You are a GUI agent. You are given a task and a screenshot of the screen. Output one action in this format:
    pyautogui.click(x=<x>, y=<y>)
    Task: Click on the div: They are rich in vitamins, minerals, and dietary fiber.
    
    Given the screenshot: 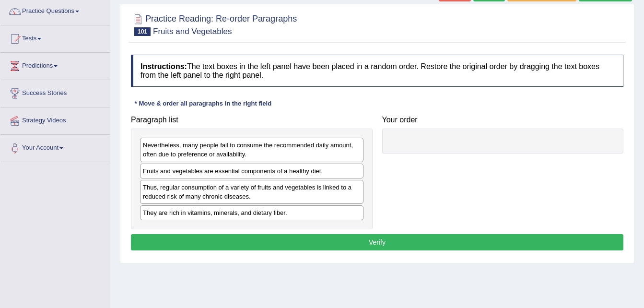 What is the action you would take?
    pyautogui.click(x=252, y=212)
    